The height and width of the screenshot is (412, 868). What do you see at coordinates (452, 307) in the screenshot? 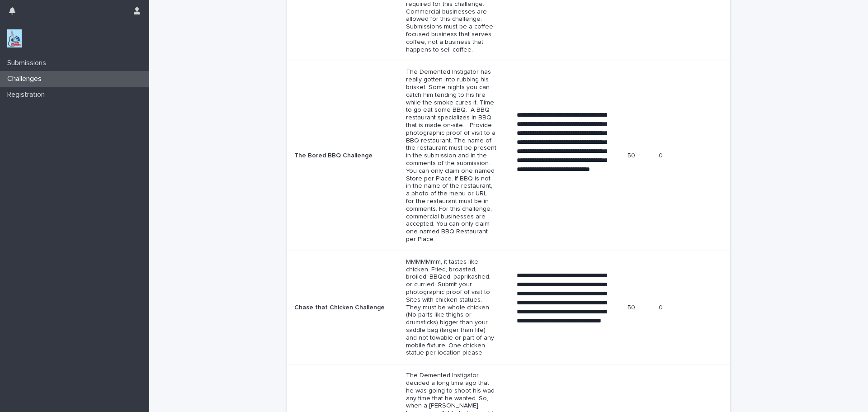
I see `p: MMMMMmm, it tastes like chicken. Fried, broasted, broiled, BBQed, paprikashed, or curried. Submit...` at bounding box center [452, 307].